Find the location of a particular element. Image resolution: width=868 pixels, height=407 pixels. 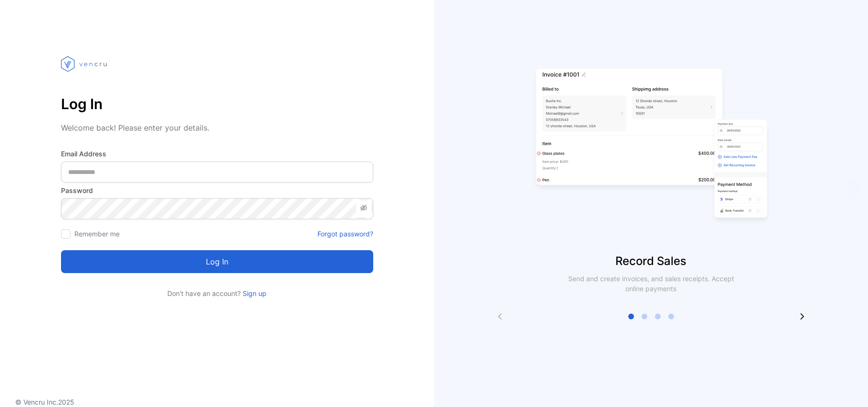

img: slider image is located at coordinates (651, 145).